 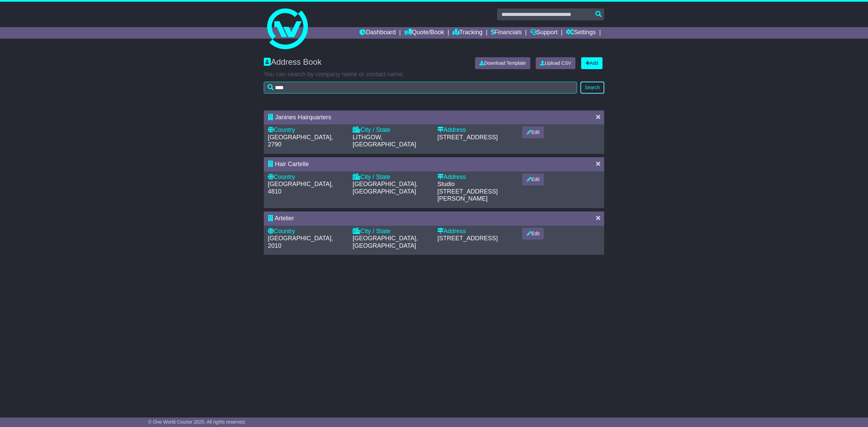 I want to click on a: Download Template, so click(x=502, y=63).